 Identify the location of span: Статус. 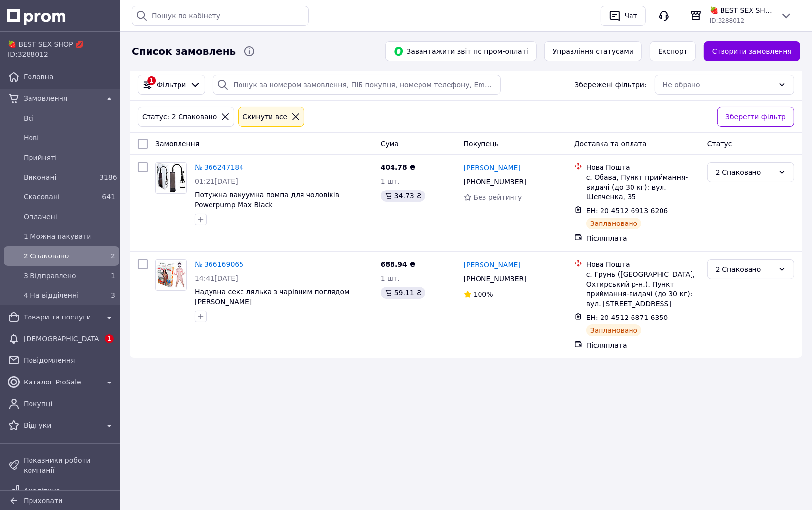
(719, 144).